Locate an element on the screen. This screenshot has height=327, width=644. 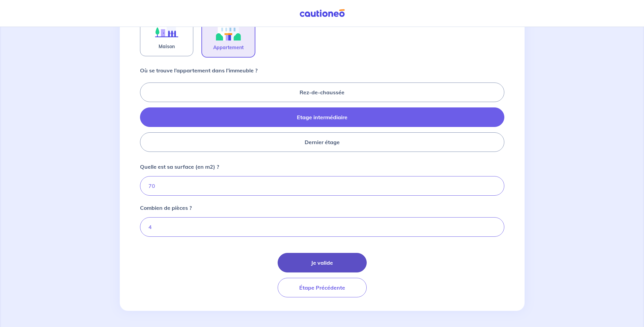
button: Je valide is located at coordinates (322, 263).